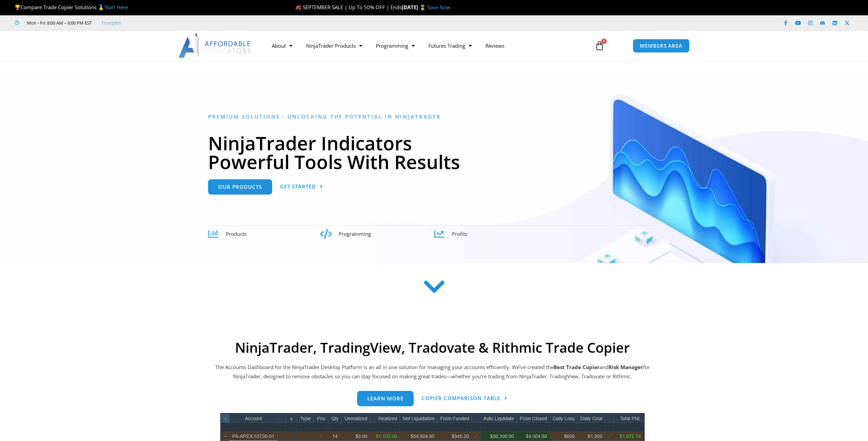  Describe the element at coordinates (71, 7) in the screenshot. I see `span: Compare Trade Copier Solutions 🥇` at that location.